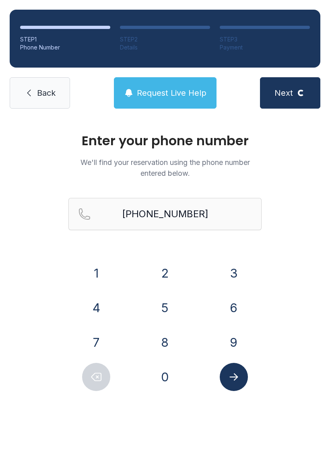  Describe the element at coordinates (234, 308) in the screenshot. I see `button: 6` at that location.